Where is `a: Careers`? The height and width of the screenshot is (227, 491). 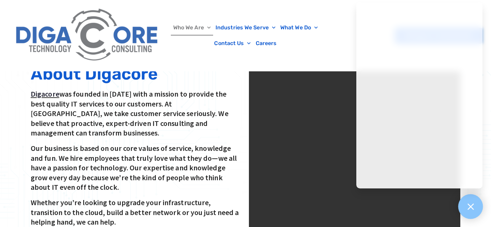
a: Careers is located at coordinates (266, 43).